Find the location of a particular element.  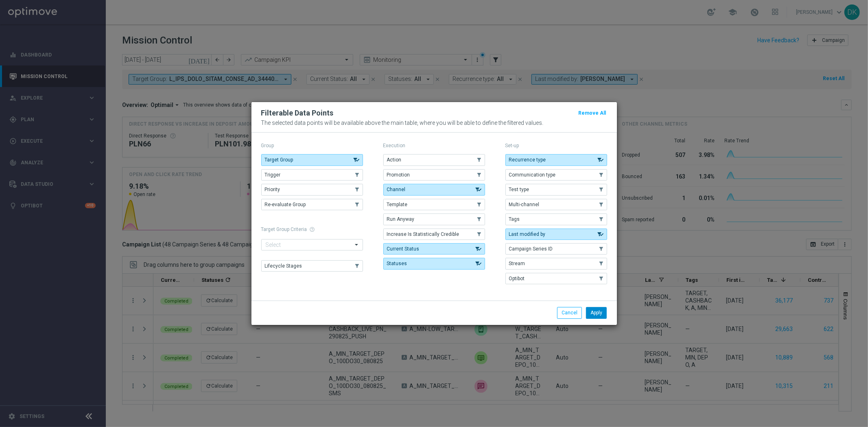

button: Optibot is located at coordinates (556, 278).